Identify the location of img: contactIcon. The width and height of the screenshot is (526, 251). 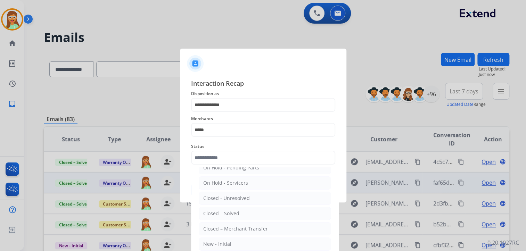
(195, 64).